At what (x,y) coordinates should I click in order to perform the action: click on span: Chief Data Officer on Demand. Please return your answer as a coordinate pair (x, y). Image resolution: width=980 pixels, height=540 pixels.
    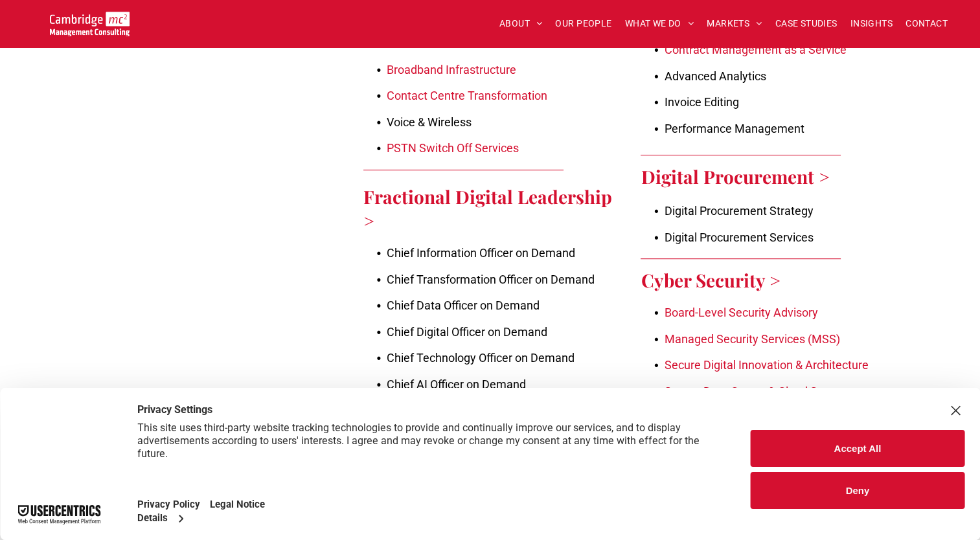
    Looking at the image, I should click on (463, 305).